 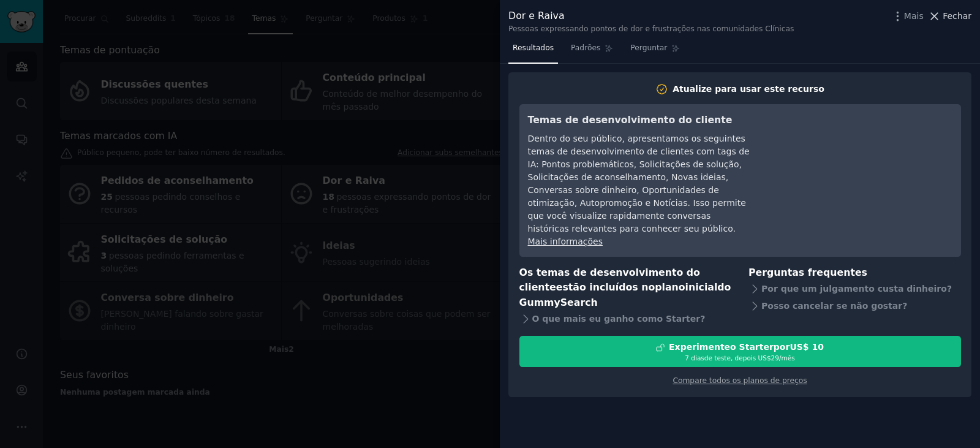 I want to click on font: Dentro do seu público, apresentamos os seguintes temas de desenvolvimento de clientes com tags de..., so click(x=639, y=183).